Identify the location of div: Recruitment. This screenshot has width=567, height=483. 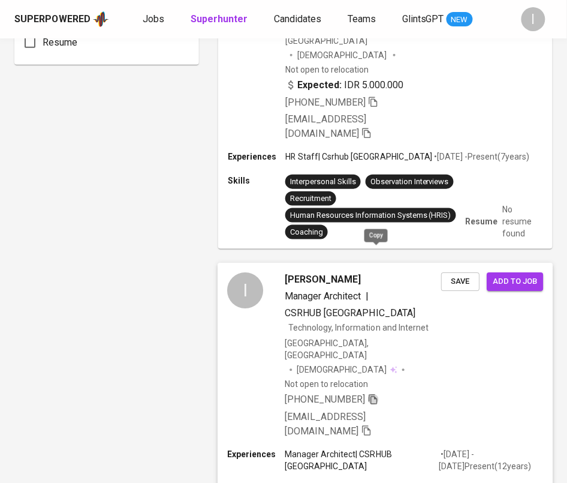
(311, 199).